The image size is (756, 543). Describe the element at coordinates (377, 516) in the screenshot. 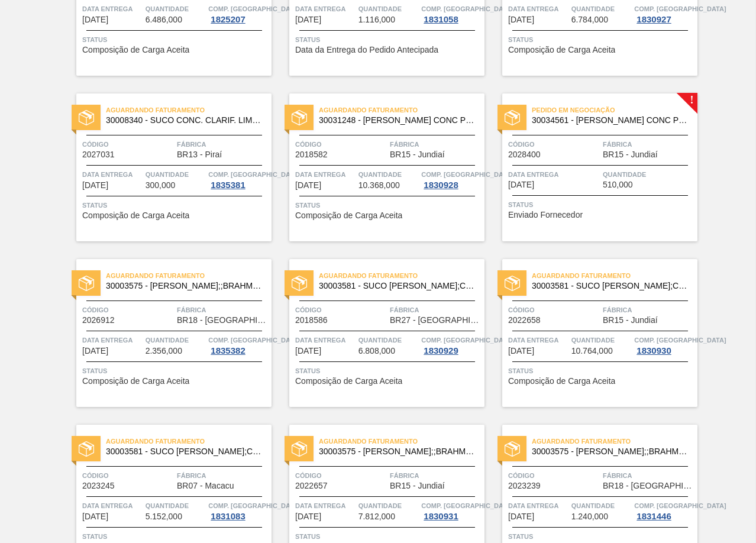

I see `span: 7.812,000` at that location.